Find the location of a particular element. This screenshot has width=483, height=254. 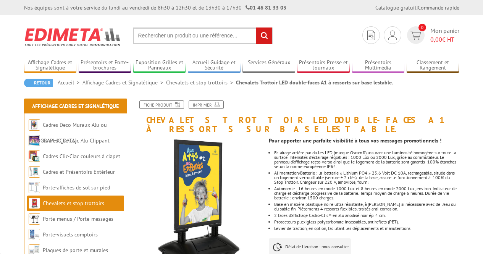

a: Imprimer is located at coordinates (206, 105).